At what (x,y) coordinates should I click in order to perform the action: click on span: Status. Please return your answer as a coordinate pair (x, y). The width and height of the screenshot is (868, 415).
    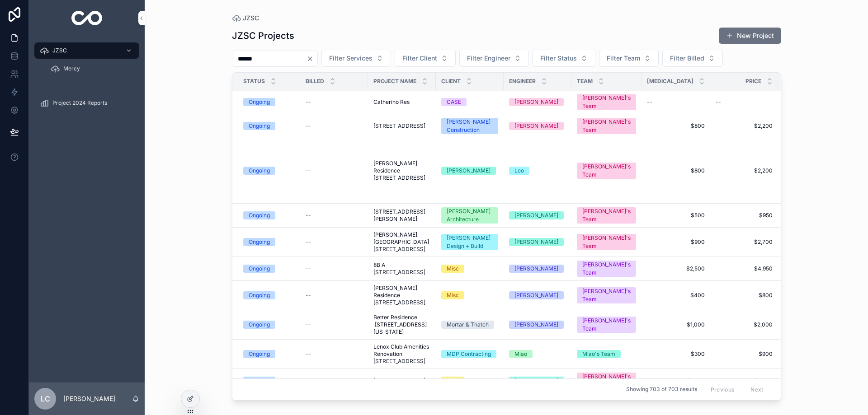
    Looking at the image, I should click on (254, 81).